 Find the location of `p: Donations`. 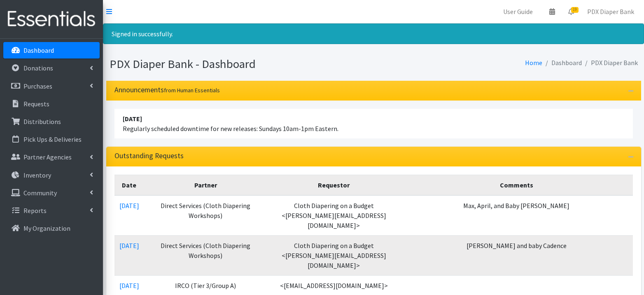

p: Donations is located at coordinates (38, 68).